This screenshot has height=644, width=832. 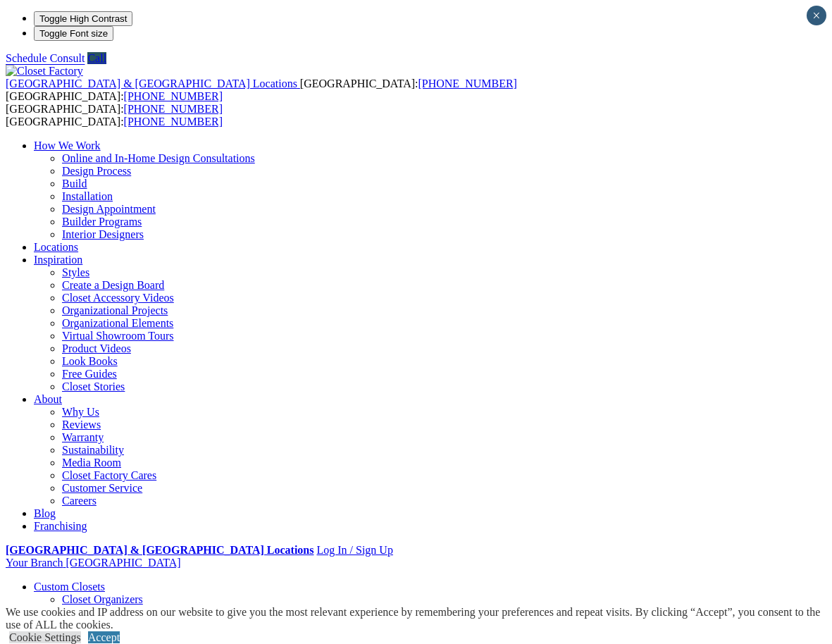 I want to click on button: Close, so click(x=816, y=16).